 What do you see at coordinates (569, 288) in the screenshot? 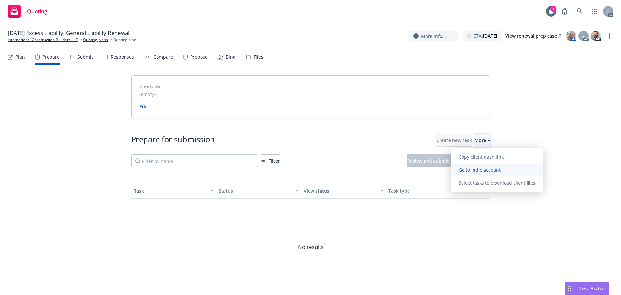
I see `div: Drag to move` at bounding box center [569, 288].